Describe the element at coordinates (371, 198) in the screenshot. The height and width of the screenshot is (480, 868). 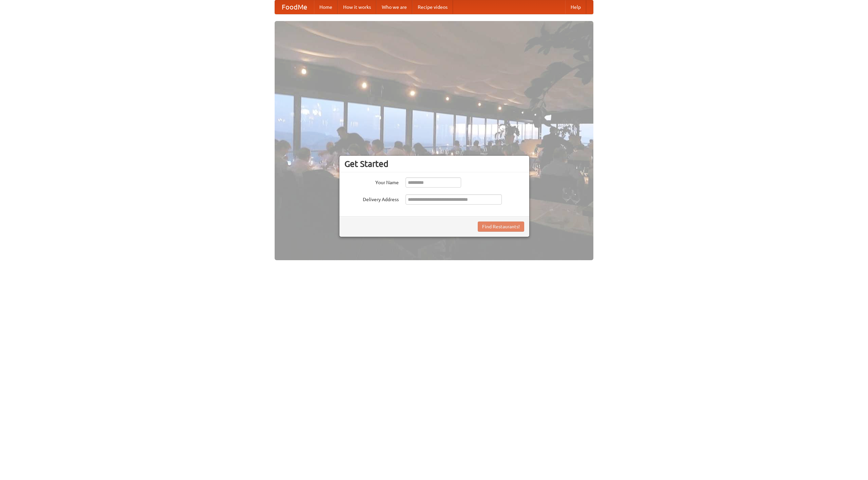
I see `label: Delivery Address` at that location.